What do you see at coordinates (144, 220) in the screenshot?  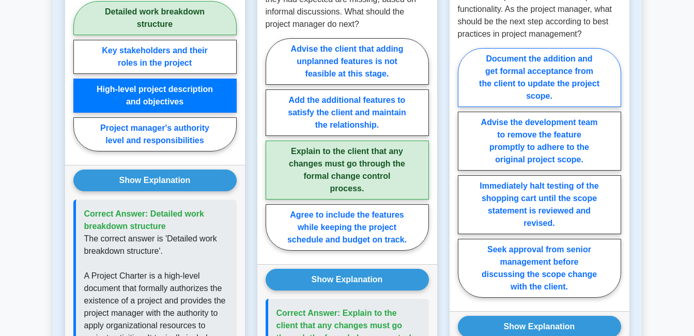 I see `span: Correct Answer: Detailed work breakdown structure` at bounding box center [144, 220].